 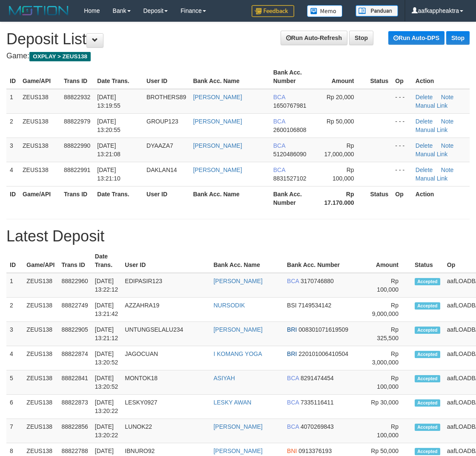 I want to click on td: 88822905, so click(x=75, y=334).